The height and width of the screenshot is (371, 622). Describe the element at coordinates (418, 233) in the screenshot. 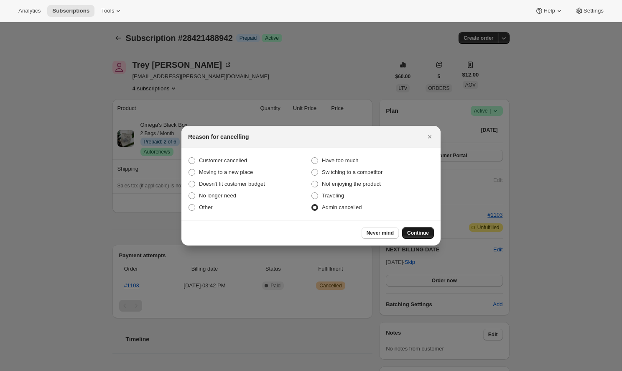

I see `span: Continue` at that location.